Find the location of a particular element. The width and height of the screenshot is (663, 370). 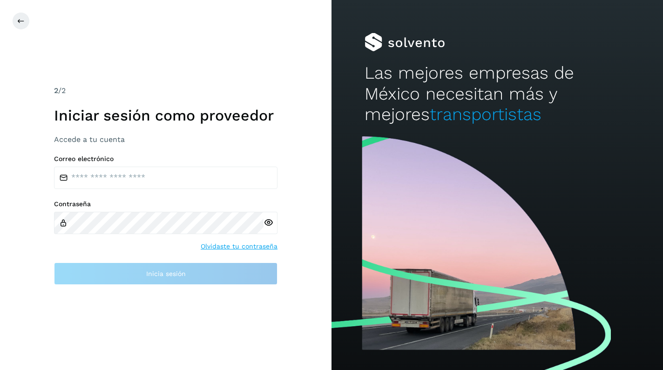

button: Inicia sesión is located at coordinates (166, 274).